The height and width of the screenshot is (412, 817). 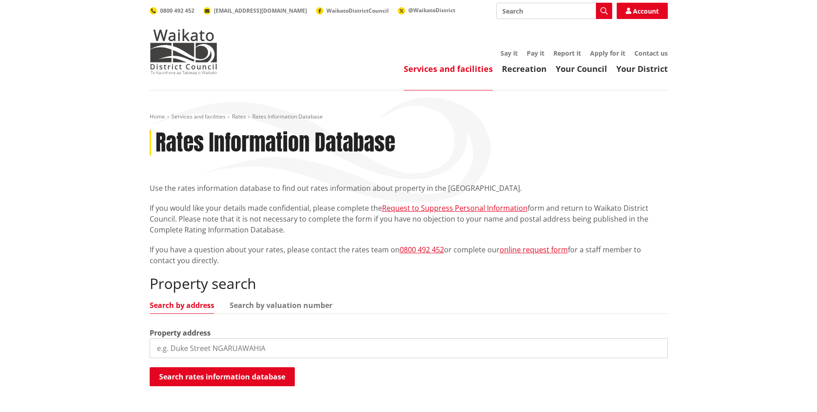 I want to click on a: Contact us, so click(x=651, y=53).